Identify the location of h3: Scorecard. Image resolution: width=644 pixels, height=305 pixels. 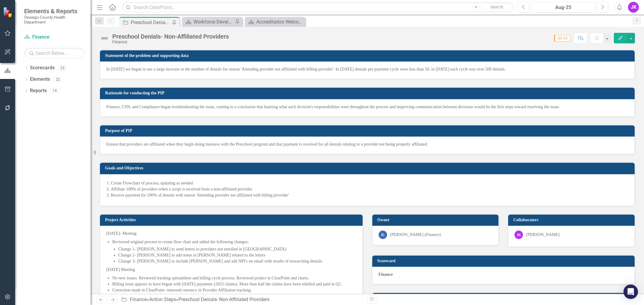
(505, 261).